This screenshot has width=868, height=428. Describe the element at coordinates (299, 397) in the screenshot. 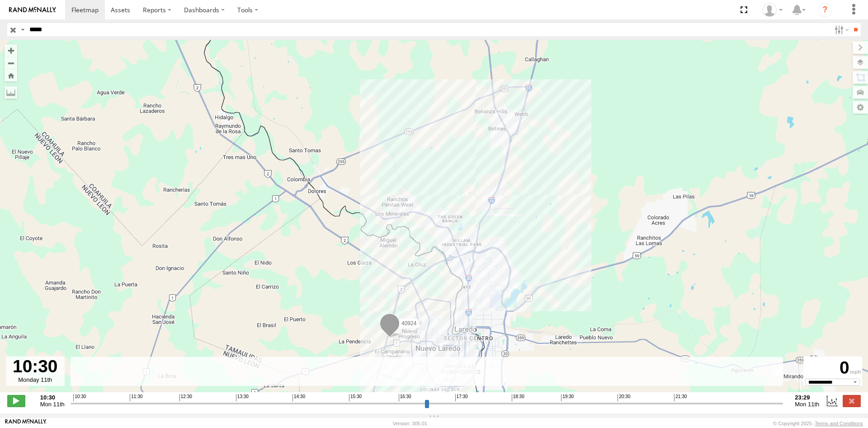

I see `span: 14:30` at that location.